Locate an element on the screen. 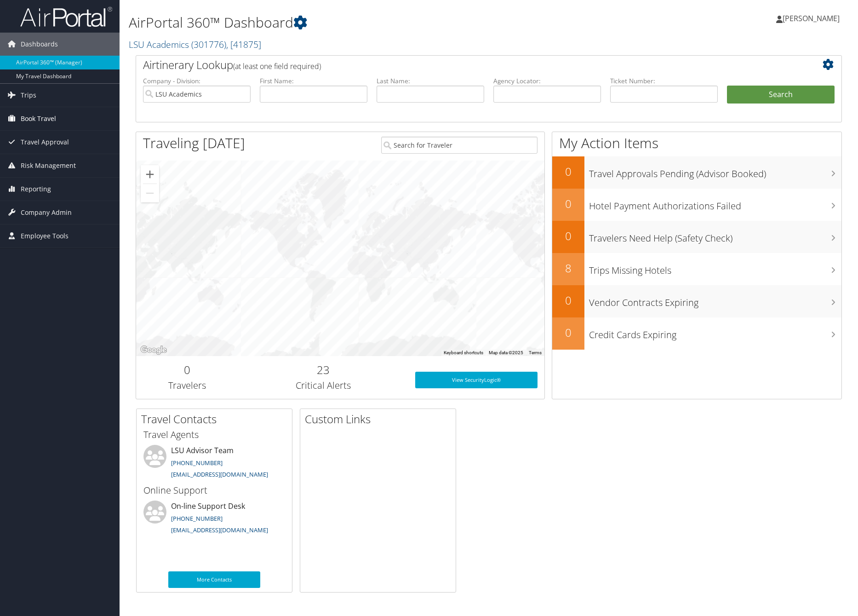 This screenshot has width=858, height=616. img: airportal-logo.png is located at coordinates (66, 17).